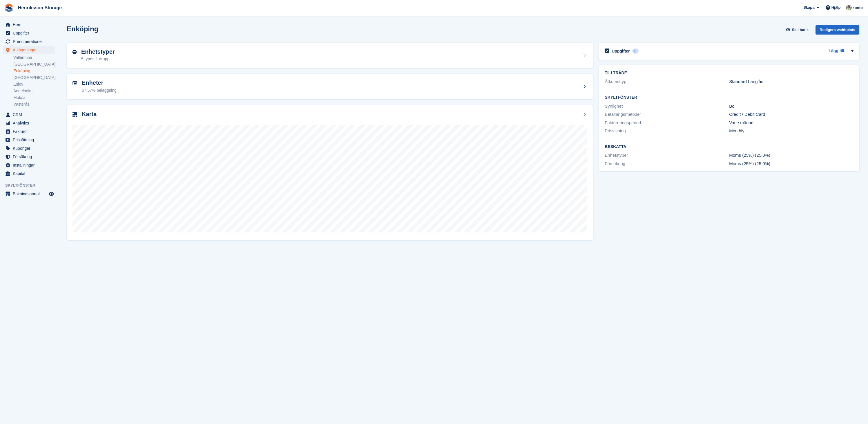  What do you see at coordinates (30, 140) in the screenshot?
I see `span: Prissättning` at bounding box center [30, 140].